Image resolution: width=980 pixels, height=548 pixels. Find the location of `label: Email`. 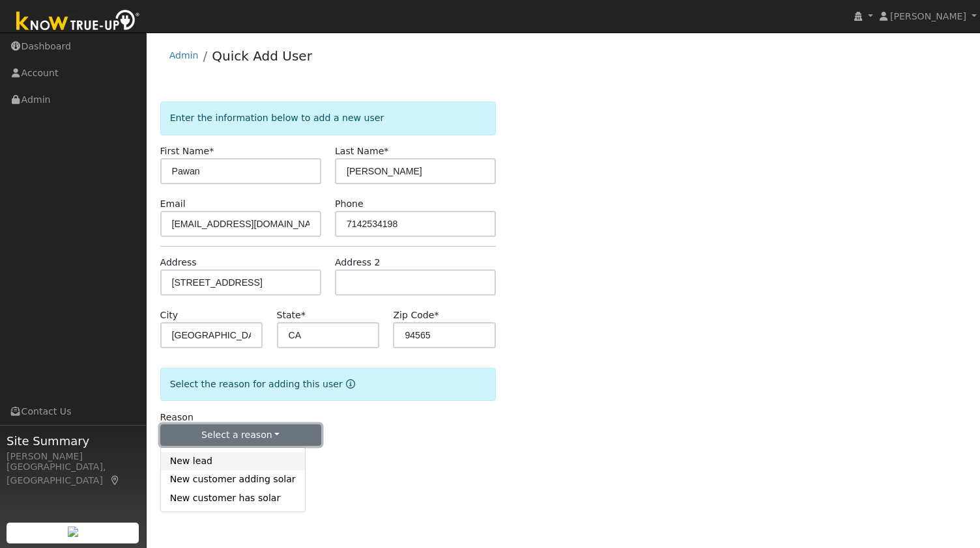

label: Email is located at coordinates (173, 204).